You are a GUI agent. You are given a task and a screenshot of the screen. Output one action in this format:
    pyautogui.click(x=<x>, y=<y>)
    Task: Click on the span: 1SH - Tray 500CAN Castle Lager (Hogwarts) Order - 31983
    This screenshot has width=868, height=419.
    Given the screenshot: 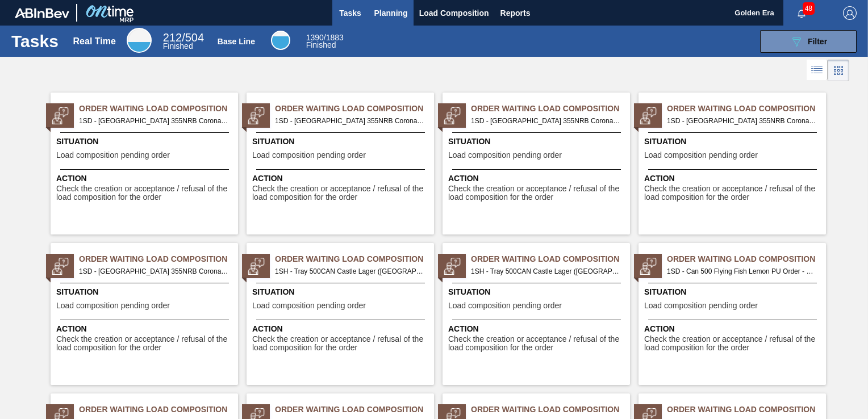 What is the action you would take?
    pyautogui.click(x=350, y=271)
    